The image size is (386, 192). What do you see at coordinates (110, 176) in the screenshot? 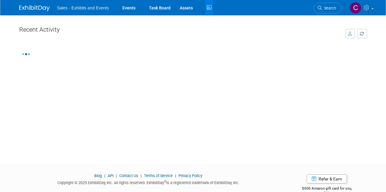
I see `a: API` at bounding box center [110, 176].